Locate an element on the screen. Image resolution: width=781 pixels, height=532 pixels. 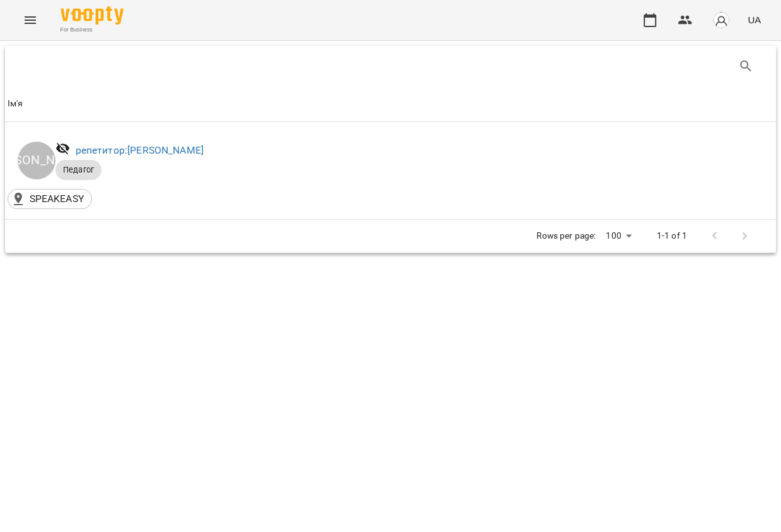
img: avatar_s.png is located at coordinates (721, 20).